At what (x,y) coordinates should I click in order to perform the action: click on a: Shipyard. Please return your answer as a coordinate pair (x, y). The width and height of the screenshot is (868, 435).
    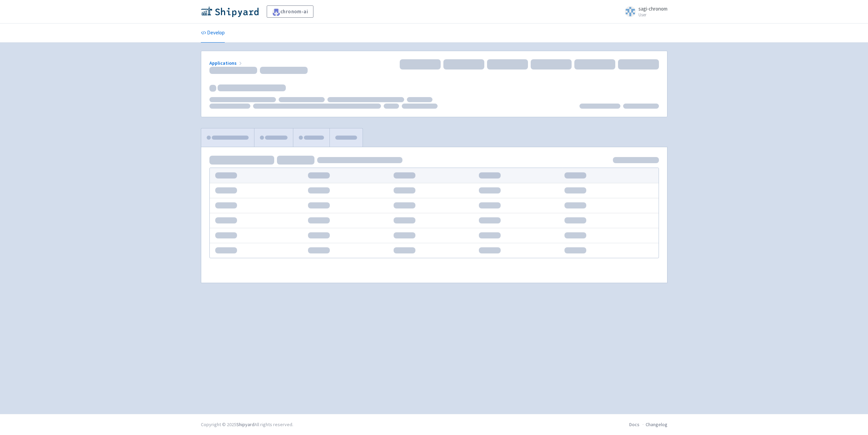
    Looking at the image, I should click on (245, 424).